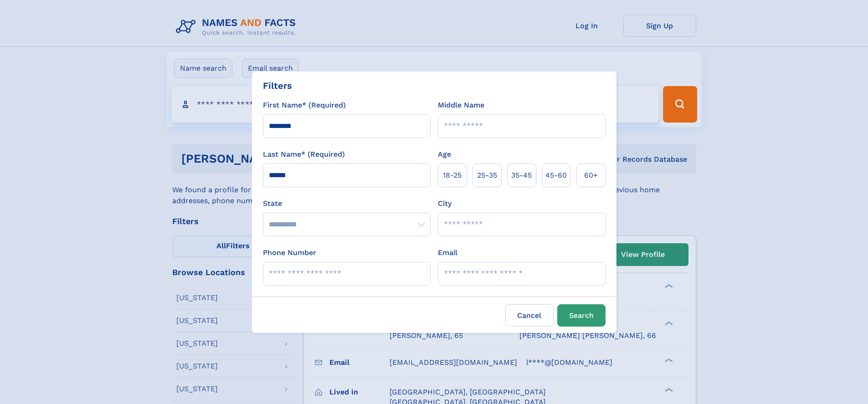 The height and width of the screenshot is (404, 868). I want to click on label: Last Name* (Required), so click(304, 154).